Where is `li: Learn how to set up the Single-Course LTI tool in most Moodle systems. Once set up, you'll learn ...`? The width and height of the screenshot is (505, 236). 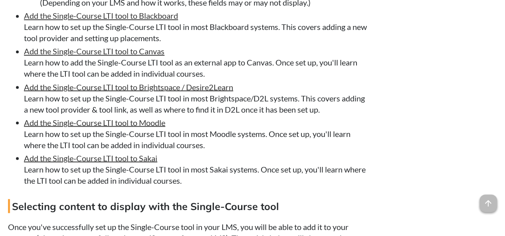 li: Learn how to set up the Single-Course LTI tool in most Moodle systems. Once set up, you'll learn ... is located at coordinates (196, 133).